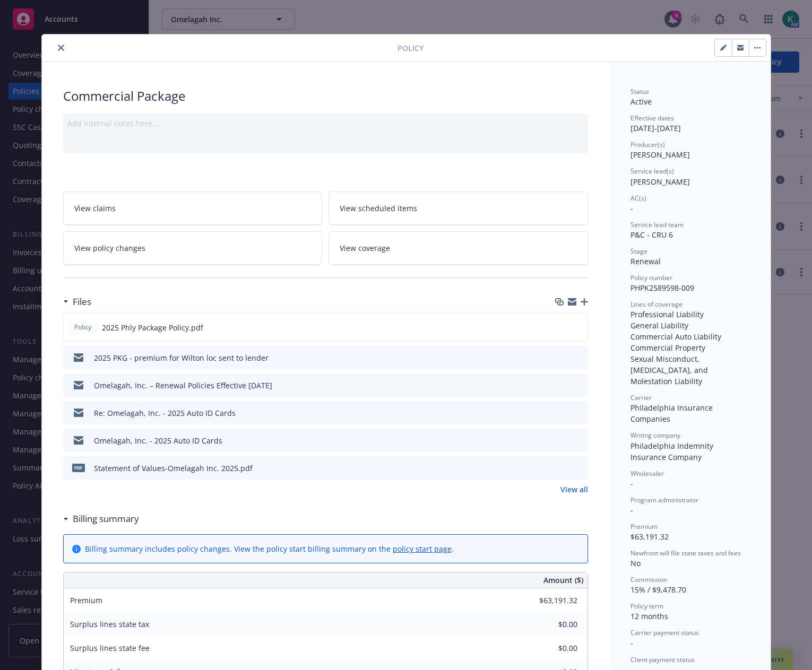  Describe the element at coordinates (82, 302) in the screenshot. I see `h3: Files` at that location.